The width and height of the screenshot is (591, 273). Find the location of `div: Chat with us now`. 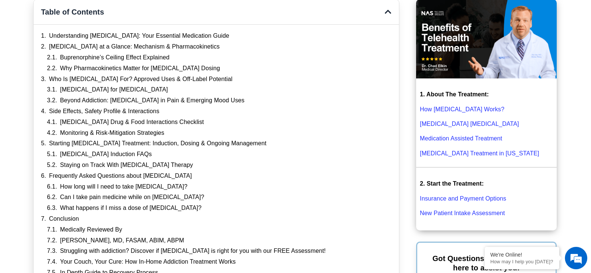

div: Chat with us now is located at coordinates (93, 44).